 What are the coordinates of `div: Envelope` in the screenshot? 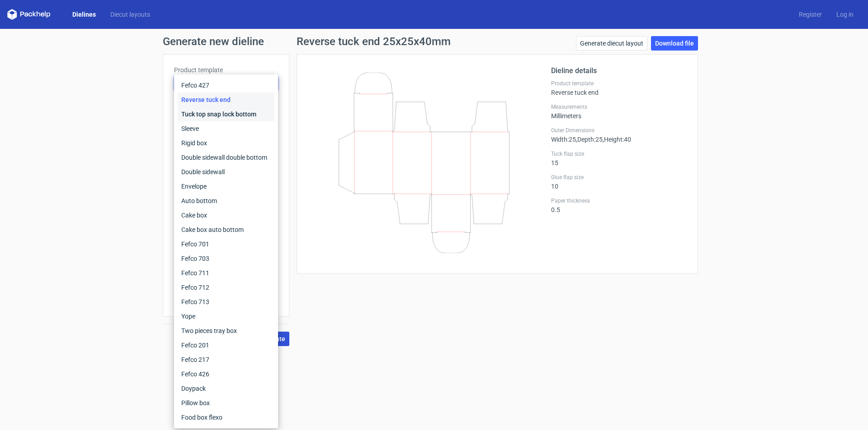 It's located at (226, 186).